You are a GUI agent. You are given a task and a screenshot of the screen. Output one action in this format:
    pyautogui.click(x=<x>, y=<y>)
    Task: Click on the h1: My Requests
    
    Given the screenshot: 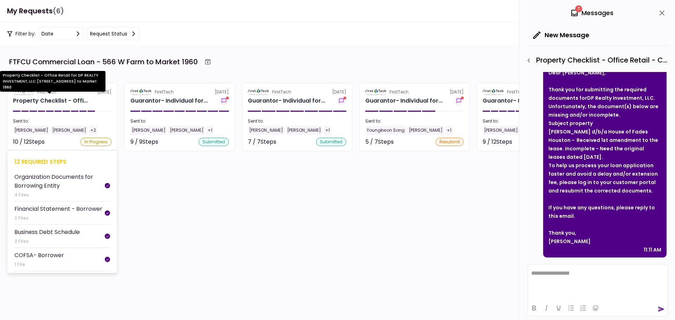 What is the action you would take?
    pyautogui.click(x=36, y=11)
    